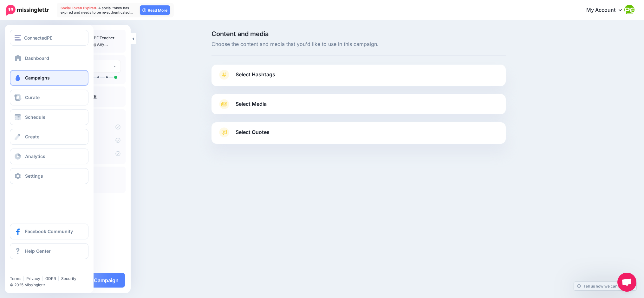 Image resolution: width=644 pixels, height=298 pixels. I want to click on a: Open chat, so click(627, 282).